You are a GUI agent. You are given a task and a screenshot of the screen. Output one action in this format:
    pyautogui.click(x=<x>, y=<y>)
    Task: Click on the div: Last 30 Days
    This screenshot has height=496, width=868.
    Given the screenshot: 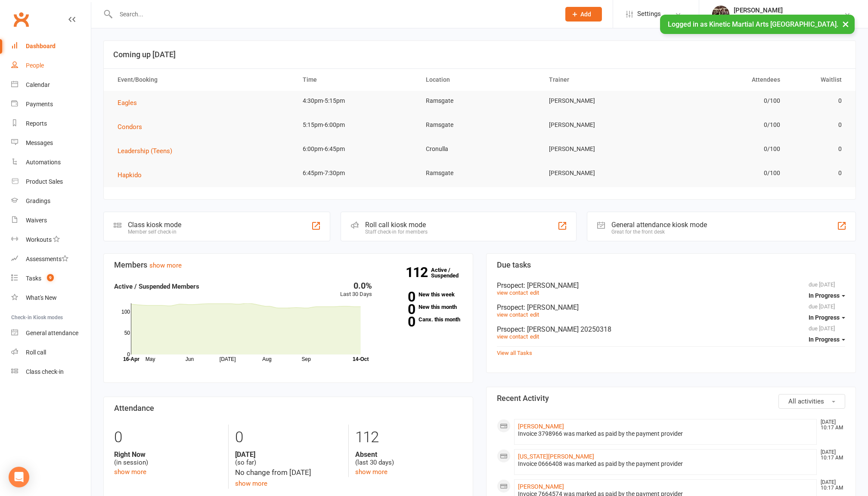 What is the action you would take?
    pyautogui.click(x=356, y=290)
    